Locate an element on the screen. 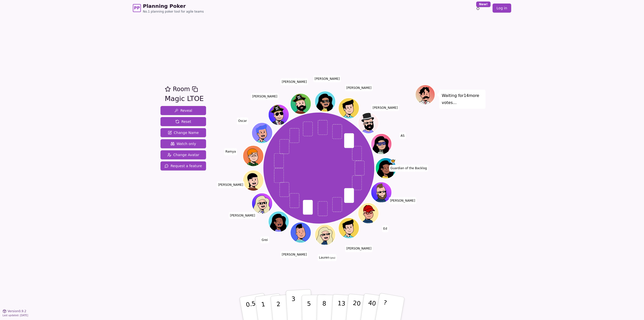 This screenshot has height=320, width=644. span: Reset is located at coordinates (183, 122).